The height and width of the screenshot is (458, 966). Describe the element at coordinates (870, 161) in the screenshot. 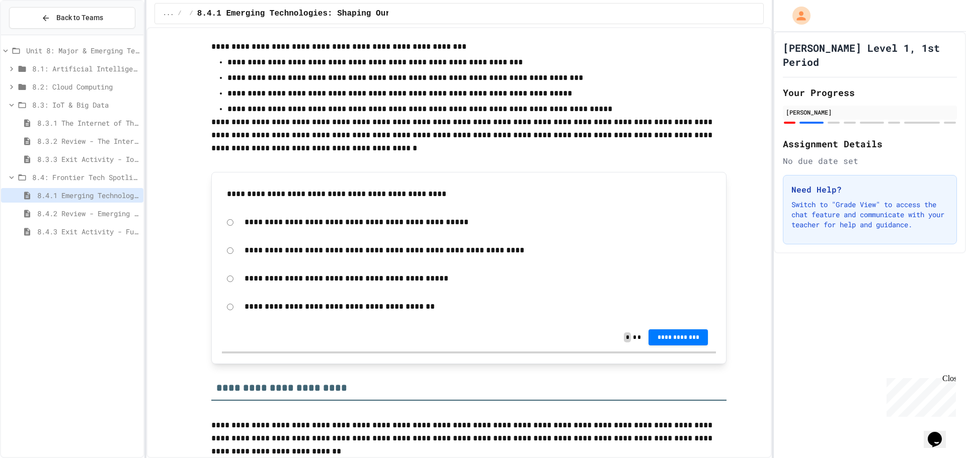

I see `div: No due date set` at that location.